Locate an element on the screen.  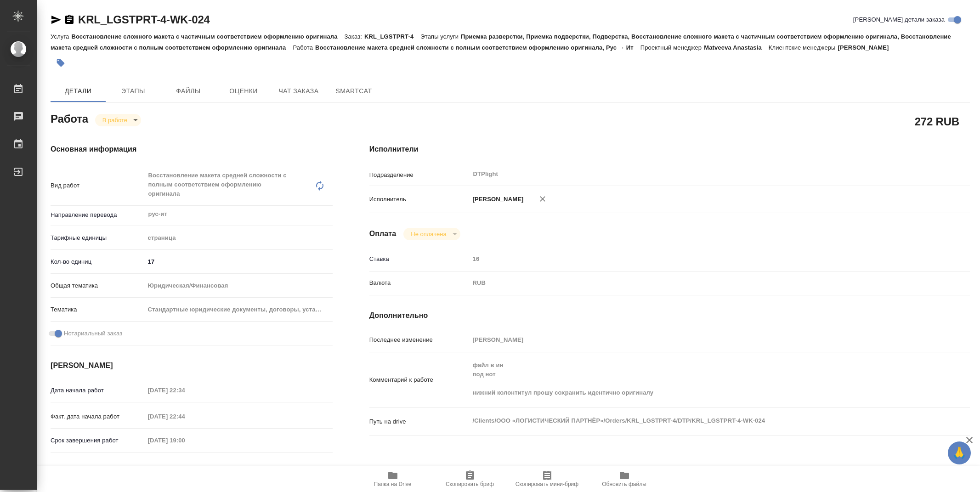
span: Обновить файлы is located at coordinates (624, 484).